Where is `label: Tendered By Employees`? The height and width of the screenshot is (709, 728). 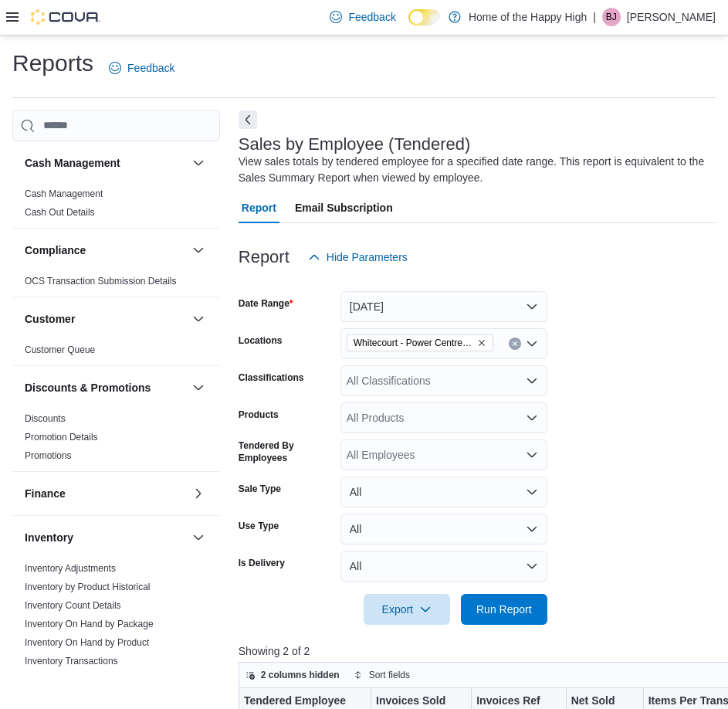
label: Tendered By Employees is located at coordinates (287, 452).